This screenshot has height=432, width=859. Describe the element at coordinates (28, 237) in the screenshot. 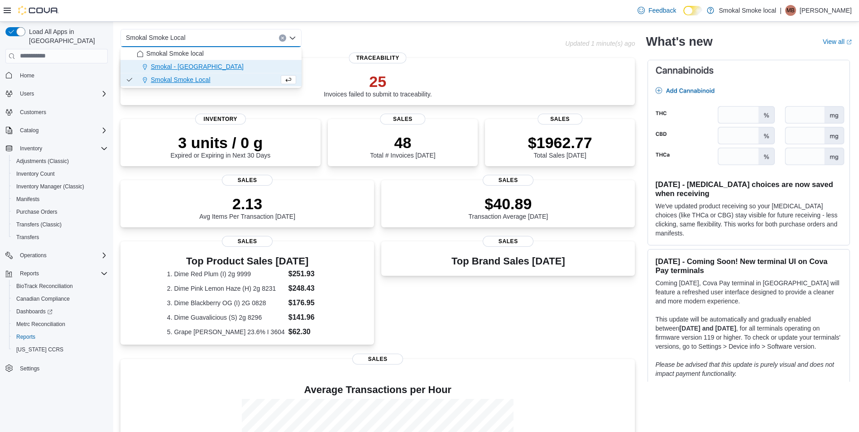

I see `a: Transfers` at that location.